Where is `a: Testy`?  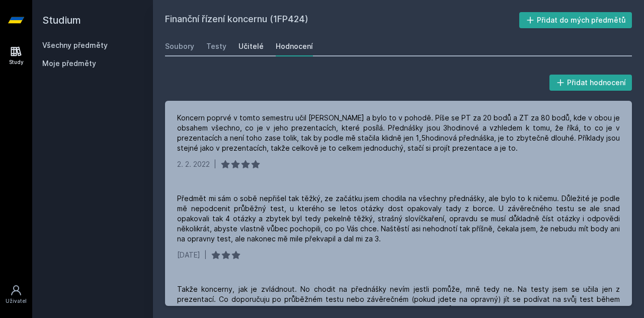 a: Testy is located at coordinates (216, 46).